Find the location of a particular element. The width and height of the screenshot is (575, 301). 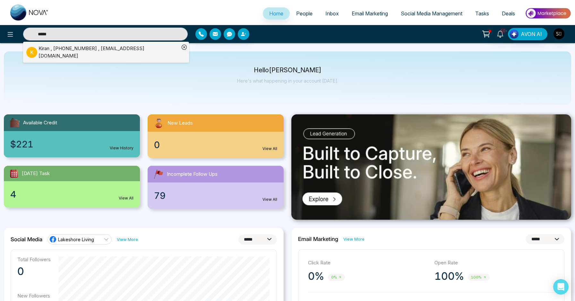

a: Email Marketing is located at coordinates (370, 13).